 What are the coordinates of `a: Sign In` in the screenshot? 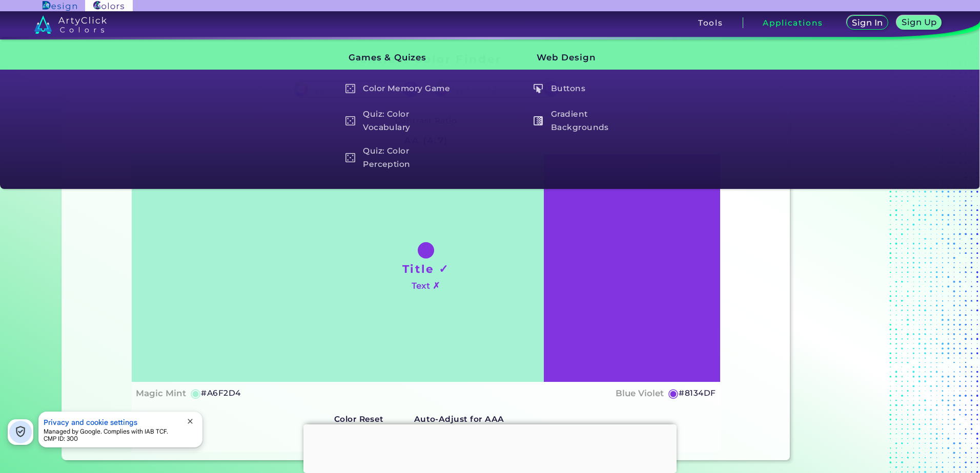 It's located at (868, 23).